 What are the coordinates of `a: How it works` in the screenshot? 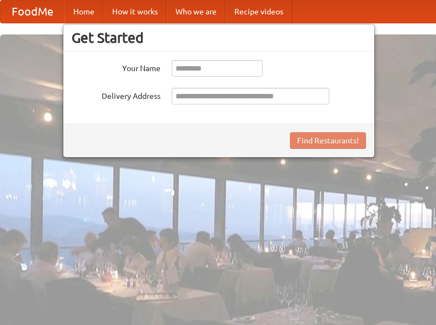 It's located at (135, 12).